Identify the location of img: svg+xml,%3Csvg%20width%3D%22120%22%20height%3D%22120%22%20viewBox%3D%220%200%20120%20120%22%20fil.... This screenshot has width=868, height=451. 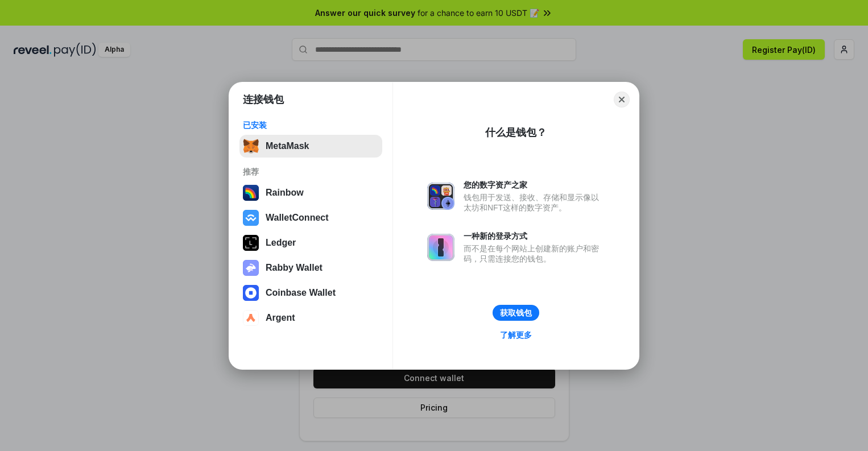
(251, 192).